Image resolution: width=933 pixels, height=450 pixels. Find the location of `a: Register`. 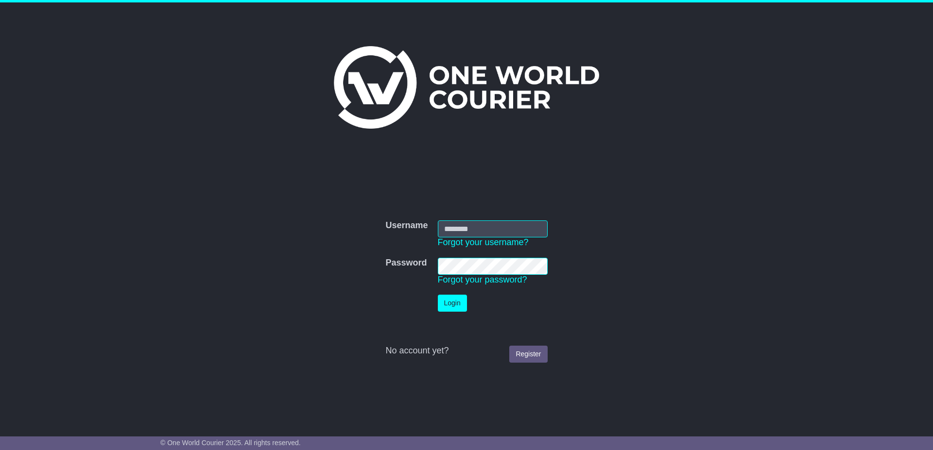

a: Register is located at coordinates (528, 354).